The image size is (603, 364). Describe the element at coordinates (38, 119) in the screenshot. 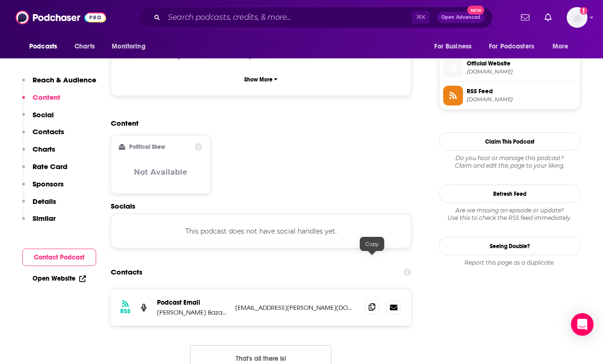

I see `button: Social` at that location.